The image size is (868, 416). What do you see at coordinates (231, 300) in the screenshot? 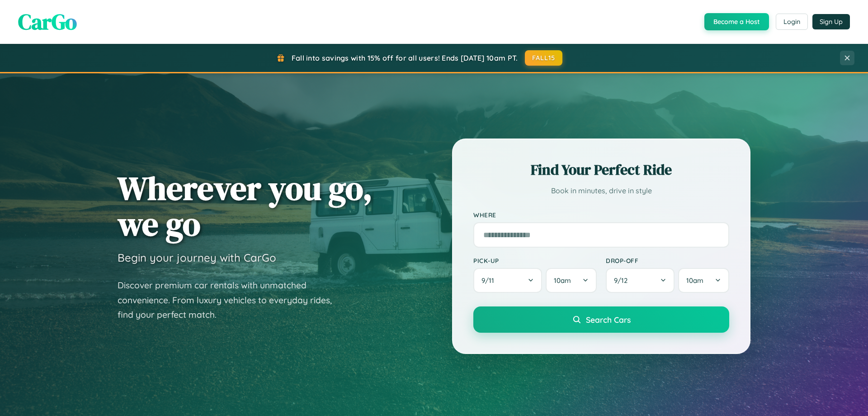
I see `p: Discover premium car rentals with unmatched convenience. From luxury vehicles to everyday rides, ...` at bounding box center [231, 300].